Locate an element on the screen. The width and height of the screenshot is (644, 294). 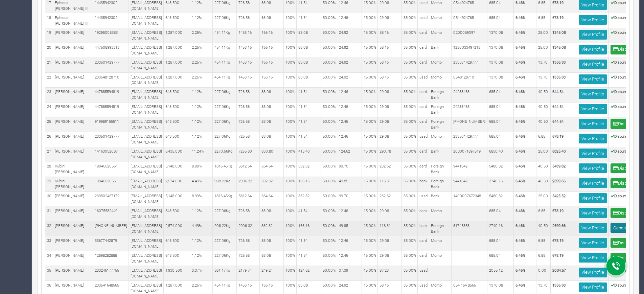
td: 919989155511 is located at coordinates (111, 124).